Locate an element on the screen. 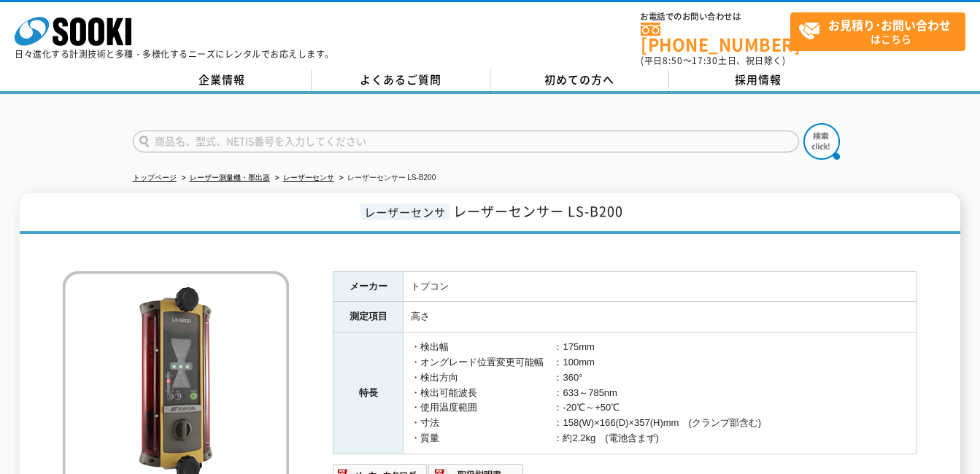 The width and height of the screenshot is (980, 474). th: 特長 is located at coordinates (368, 393).